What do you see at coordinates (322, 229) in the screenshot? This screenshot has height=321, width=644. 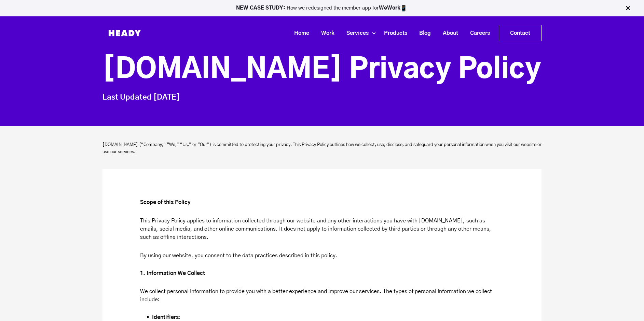 I see `p: This Privacy Policy applies to information collected through our website and any other interactio...` at bounding box center [322, 229].